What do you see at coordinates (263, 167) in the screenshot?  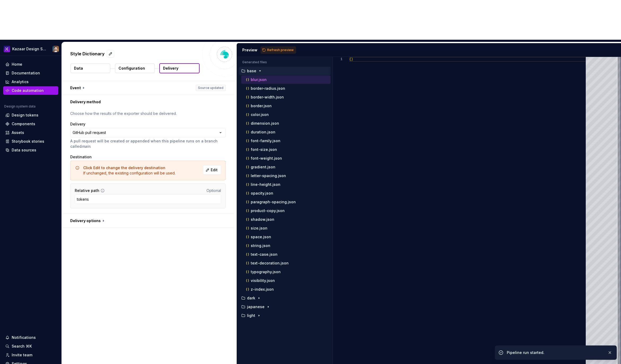 I see `p: gradient.json` at bounding box center [263, 167].